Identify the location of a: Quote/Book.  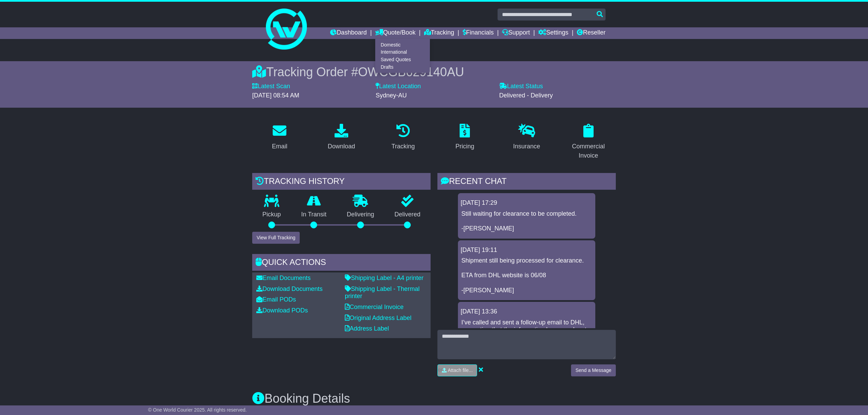
(395, 34).